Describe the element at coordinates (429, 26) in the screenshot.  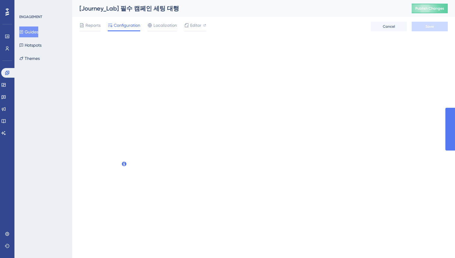
I see `span: Save` at that location.